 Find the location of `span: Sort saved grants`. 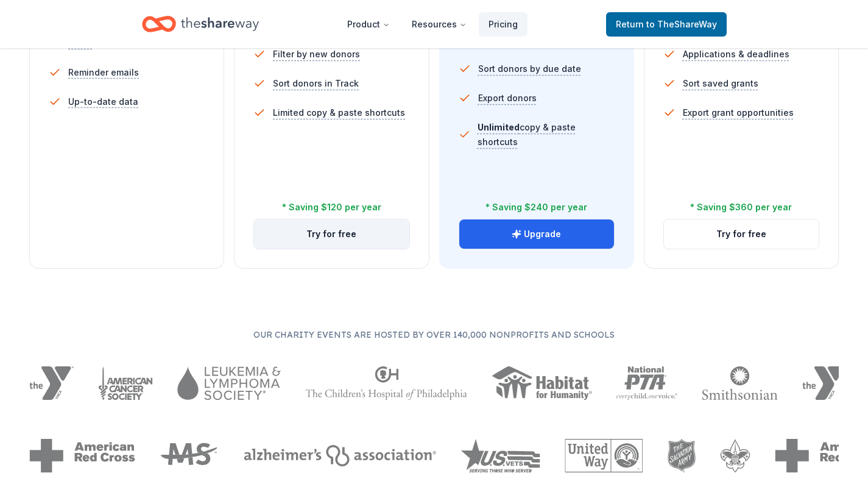

span: Sort saved grants is located at coordinates (721, 84).